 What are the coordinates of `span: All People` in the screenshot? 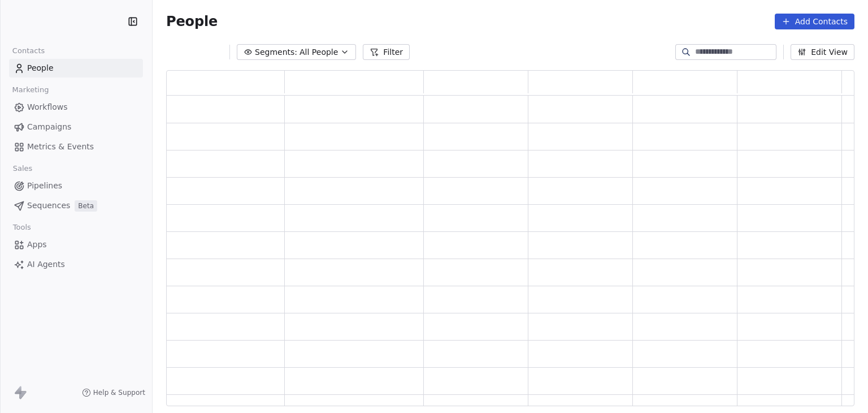 It's located at (319, 52).